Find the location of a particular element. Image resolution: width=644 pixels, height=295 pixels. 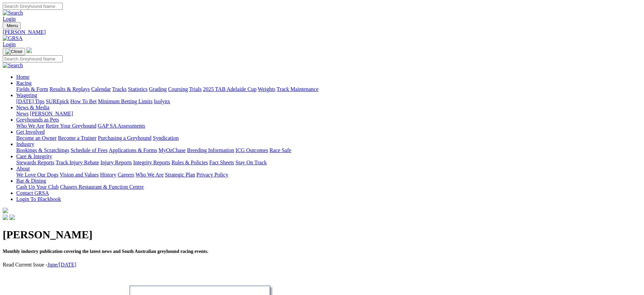

img: GRSA is located at coordinates (13, 38).